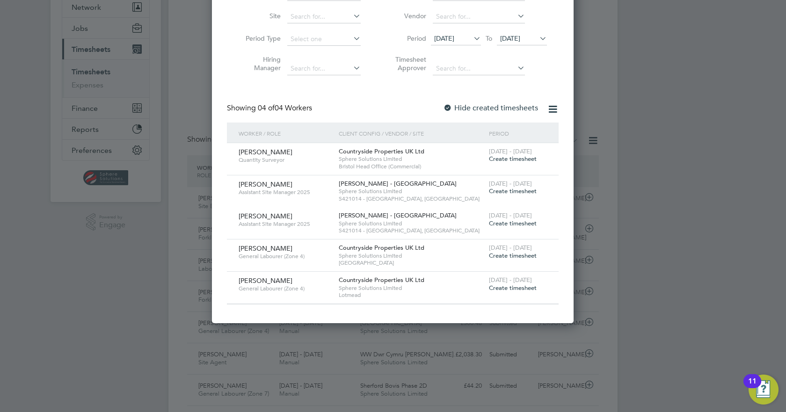 The height and width of the screenshot is (412, 786). Describe the element at coordinates (285, 108) in the screenshot. I see `span: 04 Workers` at that location.